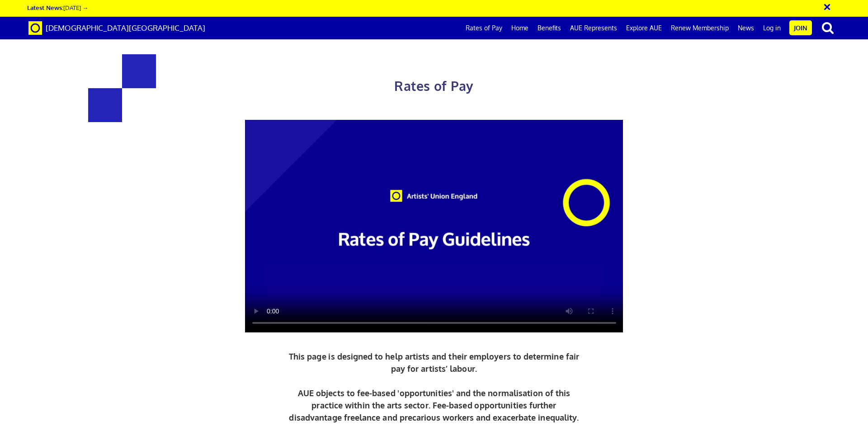  I want to click on a: News, so click(745, 28).